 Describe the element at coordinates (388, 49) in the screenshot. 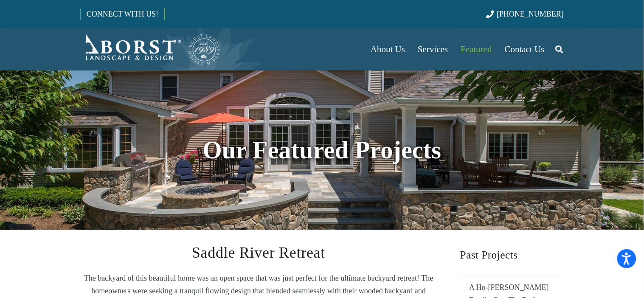

I see `a: About Us` at that location.